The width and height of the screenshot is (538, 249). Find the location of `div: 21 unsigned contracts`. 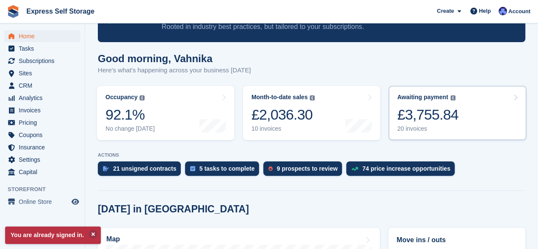

div: 21 unsigned contracts is located at coordinates (145, 169).